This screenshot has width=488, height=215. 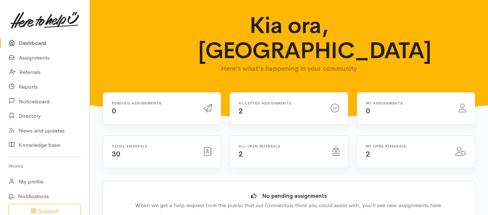 I want to click on h6: My assignments, so click(x=408, y=103).